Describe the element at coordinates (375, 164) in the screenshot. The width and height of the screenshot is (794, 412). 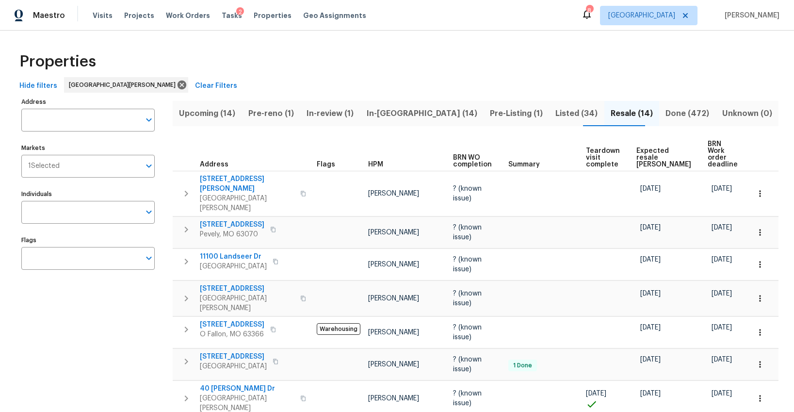
I see `span: HPM` at that location.